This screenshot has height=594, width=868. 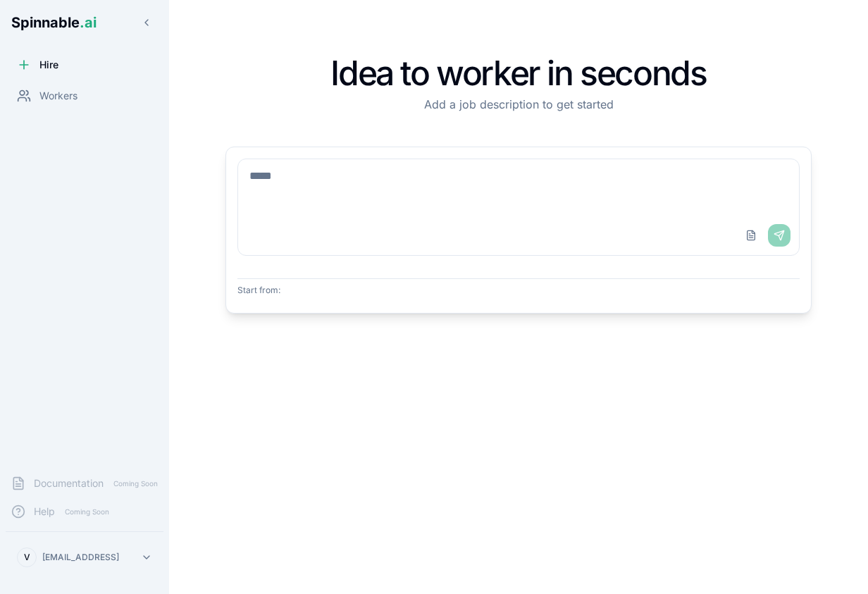 What do you see at coordinates (44, 512) in the screenshot?
I see `span: Help` at bounding box center [44, 512].